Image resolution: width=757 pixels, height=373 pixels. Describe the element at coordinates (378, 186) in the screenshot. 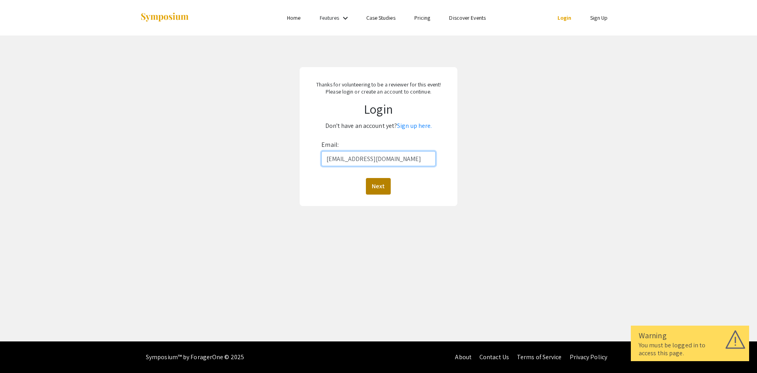

I see `button: Next` at that location.